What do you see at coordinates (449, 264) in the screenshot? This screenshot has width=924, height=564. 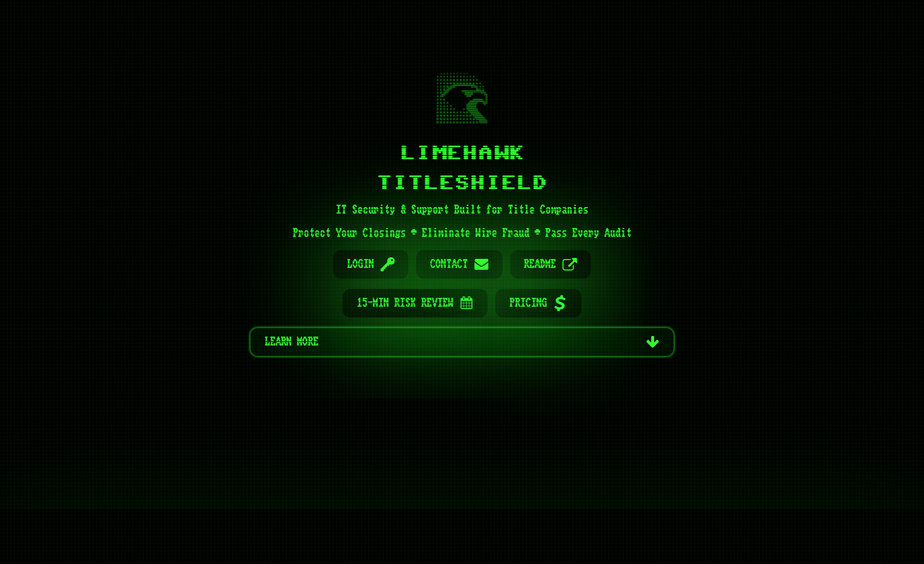 I see `span: Contact` at bounding box center [449, 264].